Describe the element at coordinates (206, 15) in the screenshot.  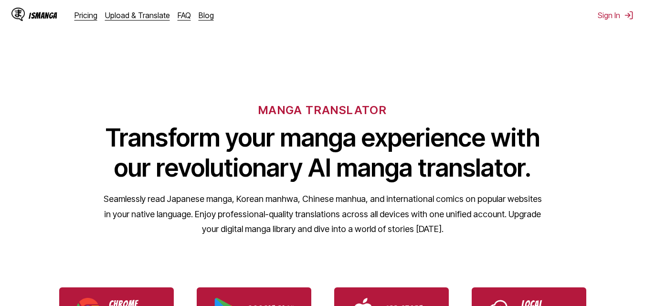
I see `a: Blog` at that location.